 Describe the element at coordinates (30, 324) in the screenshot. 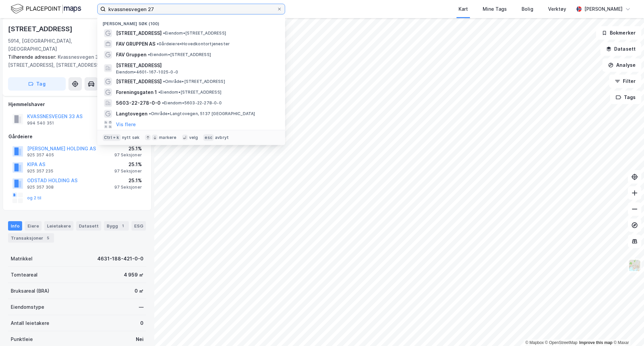

I see `div: Antall leietakere` at that location.